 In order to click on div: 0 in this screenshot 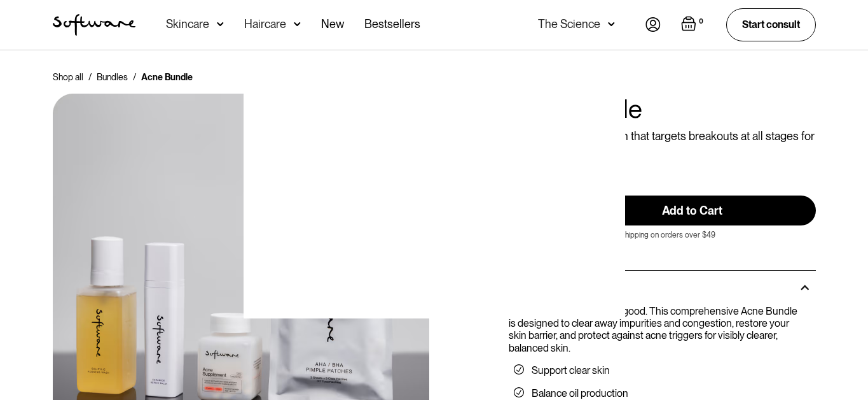, I will do `click(701, 21)`.